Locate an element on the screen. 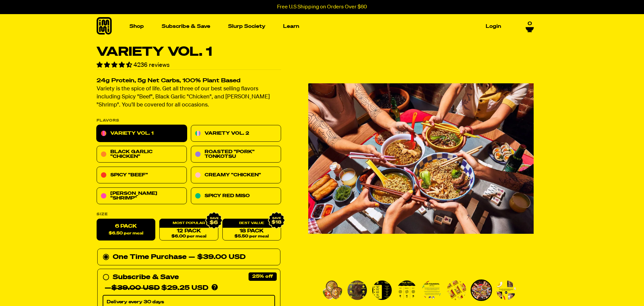  span: 4.55 stars is located at coordinates (115, 65).